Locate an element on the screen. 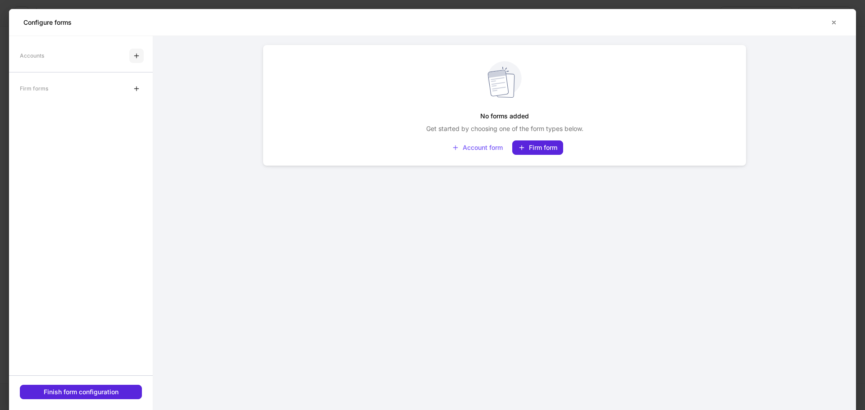 The width and height of the screenshot is (865, 410). div: Account form is located at coordinates (477, 148).